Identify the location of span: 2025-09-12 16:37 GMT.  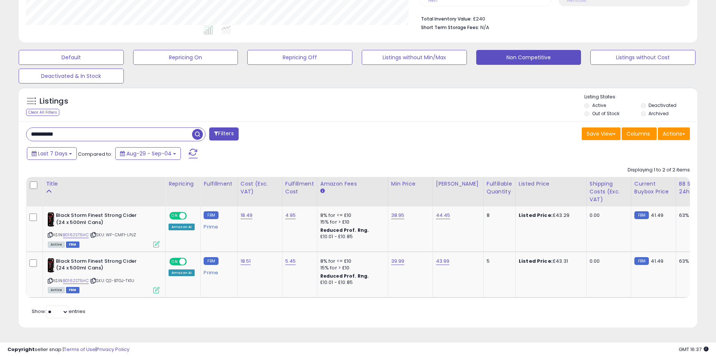
(694, 349).